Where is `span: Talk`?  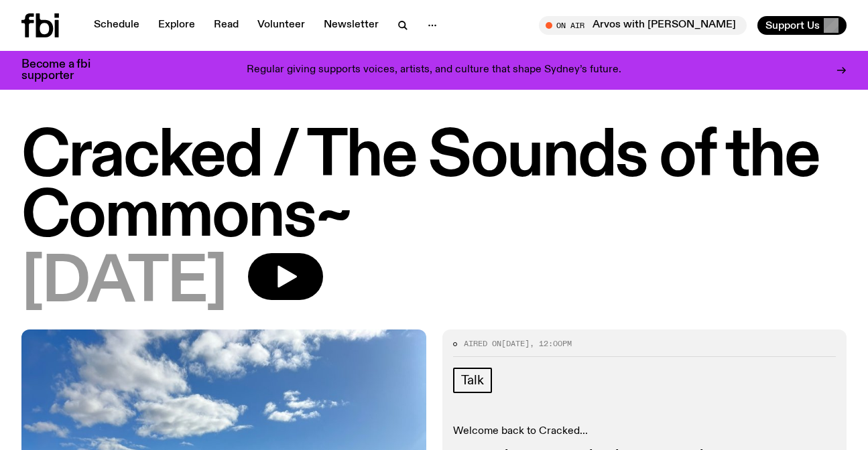 span: Talk is located at coordinates (472, 380).